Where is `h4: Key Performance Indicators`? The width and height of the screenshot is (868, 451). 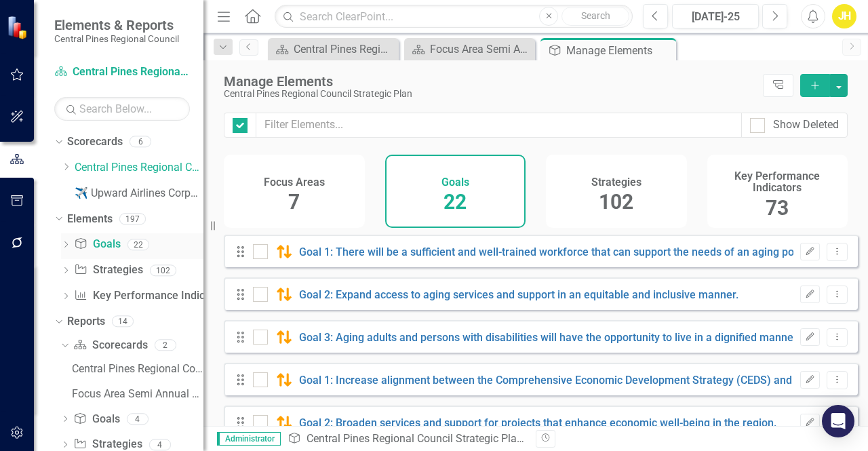 h4: Key Performance Indicators is located at coordinates (778, 182).